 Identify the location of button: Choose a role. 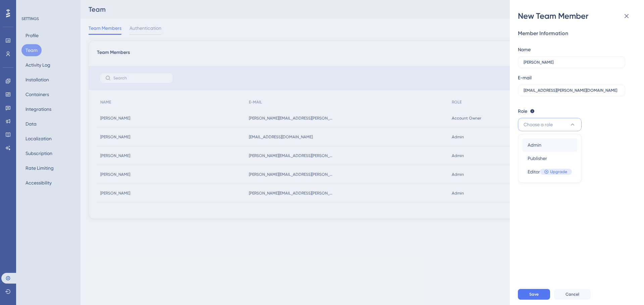
(550, 124).